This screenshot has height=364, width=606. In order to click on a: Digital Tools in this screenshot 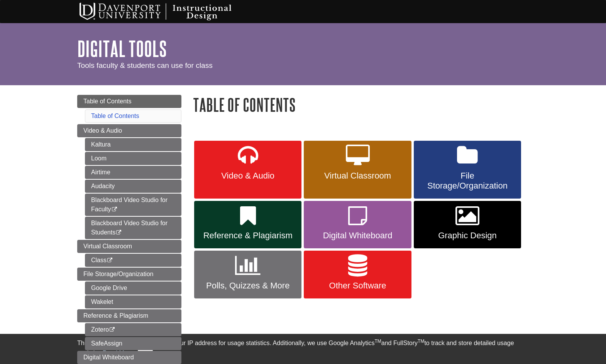, I will do `click(122, 48)`.